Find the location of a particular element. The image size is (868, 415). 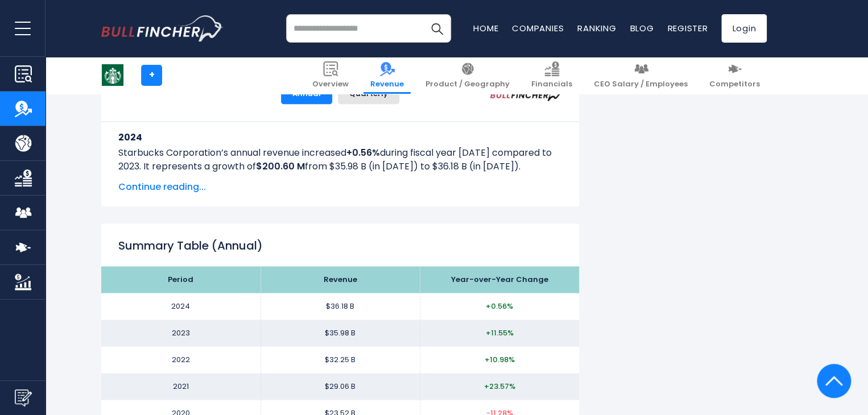

td: 2023 is located at coordinates (181, 332).